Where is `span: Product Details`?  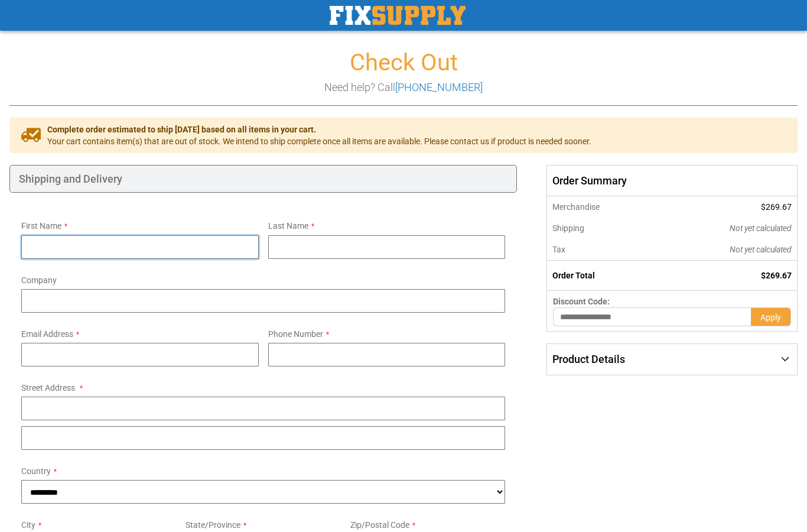 span: Product Details is located at coordinates (588, 359).